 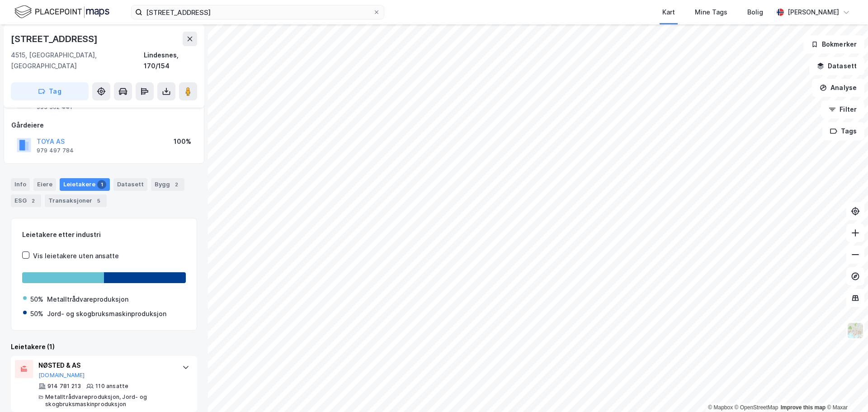 What do you see at coordinates (756, 407) in the screenshot?
I see `a: OpenStreetMap` at bounding box center [756, 407].